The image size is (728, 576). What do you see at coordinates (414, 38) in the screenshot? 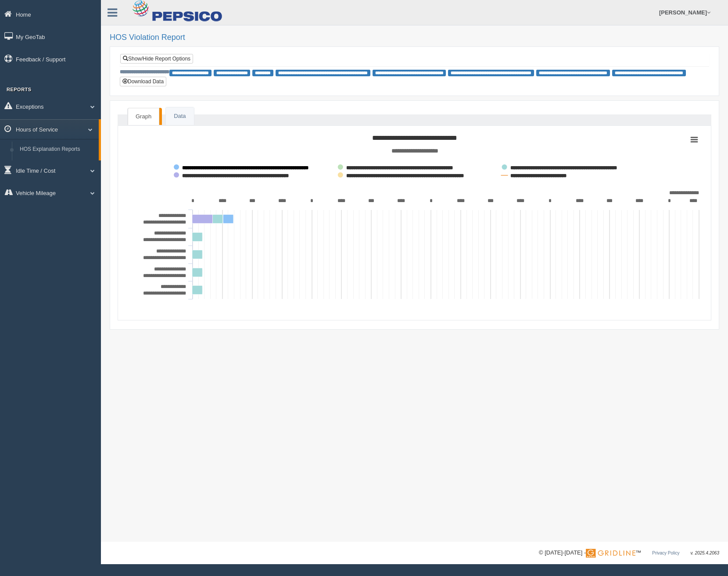
I see `h2: HOS Violation Report` at bounding box center [414, 38].